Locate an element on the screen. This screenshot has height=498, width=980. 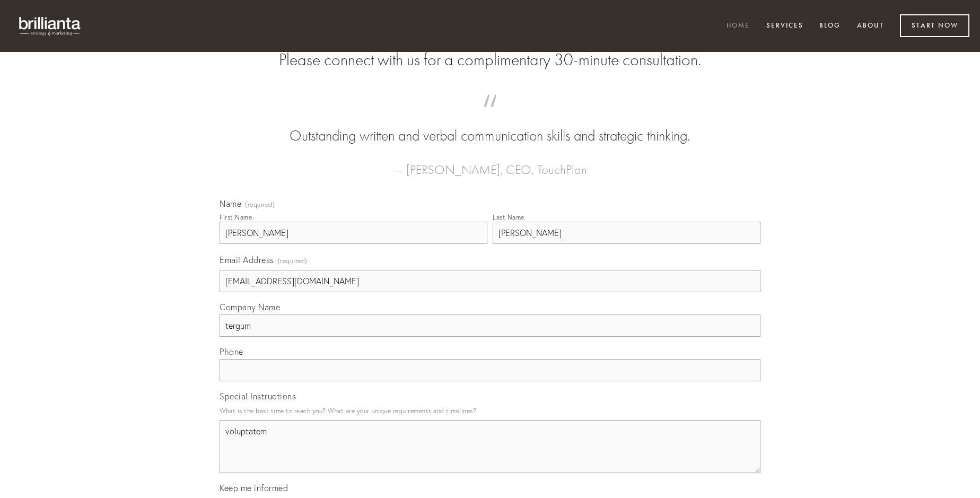
span: Phone is located at coordinates (231, 352).